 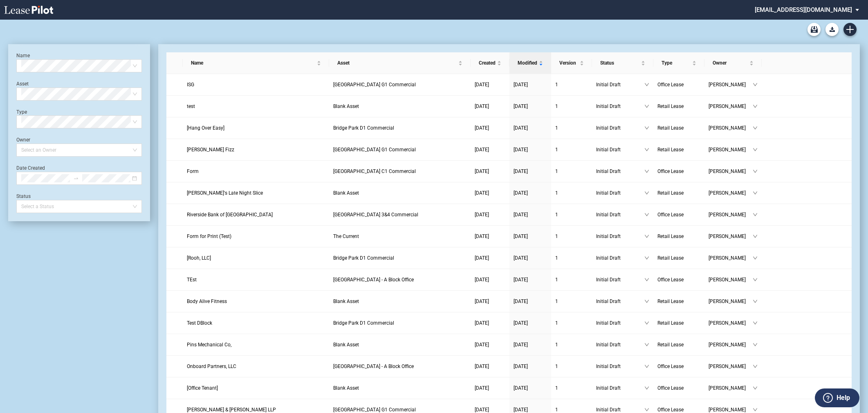 What do you see at coordinates (814, 29) in the screenshot?
I see `a: Archive` at bounding box center [814, 29].